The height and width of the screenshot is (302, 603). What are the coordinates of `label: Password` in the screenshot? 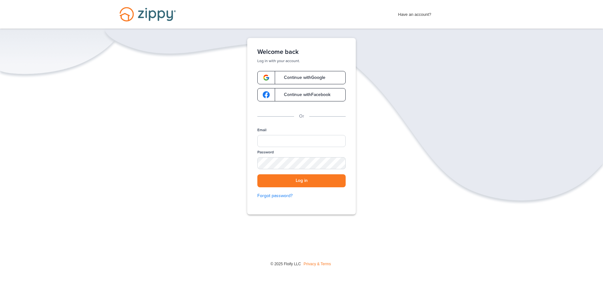 It's located at (265, 152).